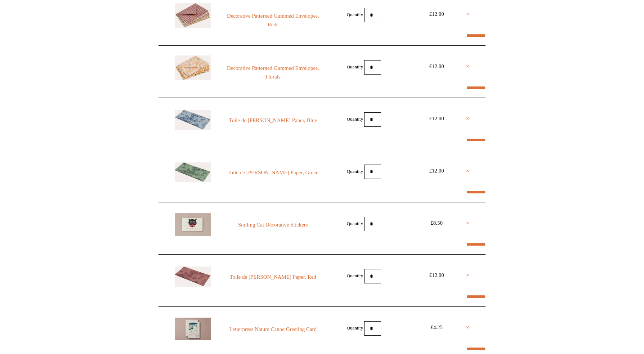  What do you see at coordinates (193, 16) in the screenshot?
I see `img: Decorative Patterned Gummed Envelopes, Reds` at bounding box center [193, 16].